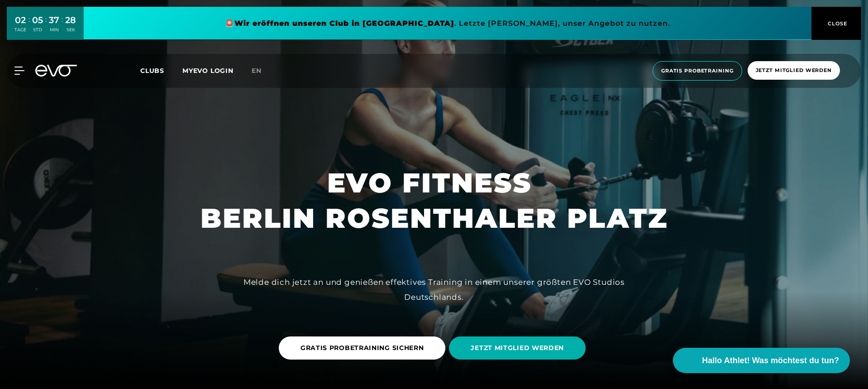 Image resolution: width=868 pixels, height=389 pixels. Describe the element at coordinates (697, 71) in the screenshot. I see `span: Gratis Probetraining` at that location.